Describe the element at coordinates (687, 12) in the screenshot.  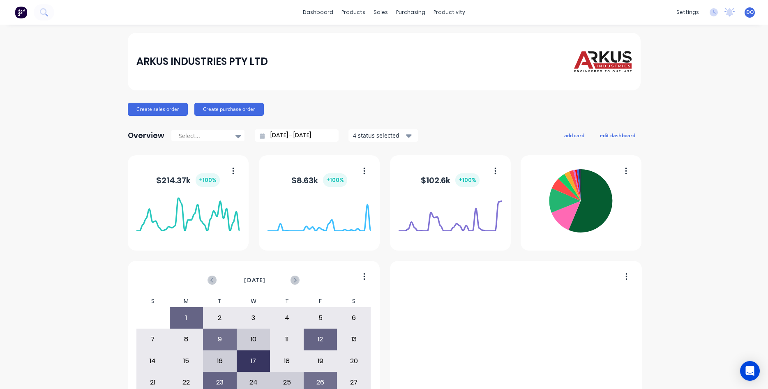
I see `div: settings` at that location.